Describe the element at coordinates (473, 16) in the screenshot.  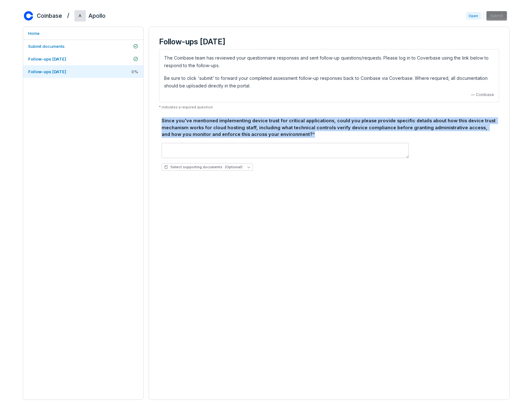
I see `span: Open` at that location.